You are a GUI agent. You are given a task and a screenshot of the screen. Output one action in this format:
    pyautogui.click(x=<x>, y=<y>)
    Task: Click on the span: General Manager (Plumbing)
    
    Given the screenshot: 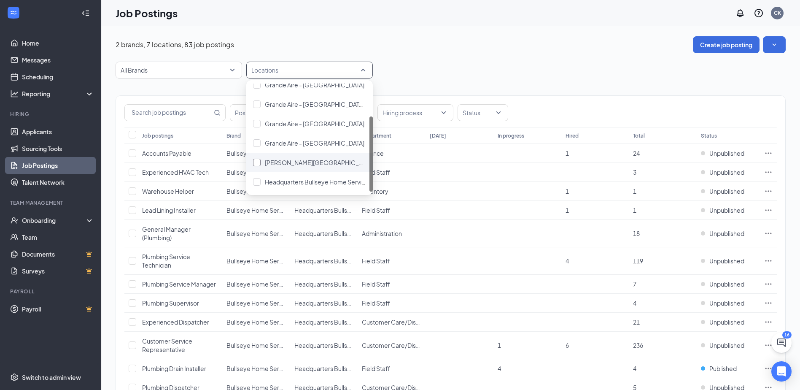 What is the action you would take?
    pyautogui.click(x=166, y=233)
    